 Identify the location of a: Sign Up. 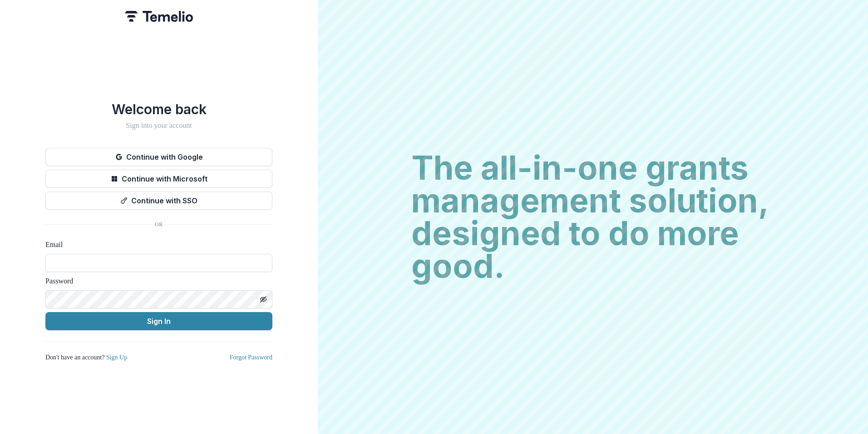
(135, 357).